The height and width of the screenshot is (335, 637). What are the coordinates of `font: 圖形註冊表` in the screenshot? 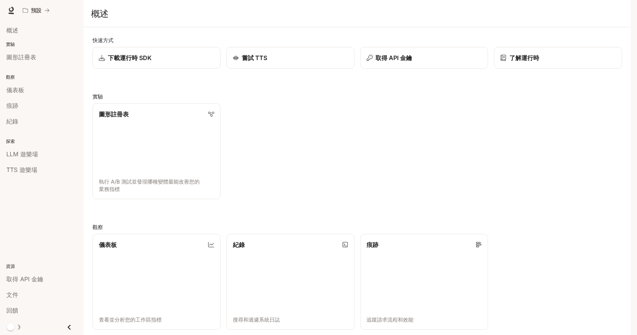 It's located at (114, 114).